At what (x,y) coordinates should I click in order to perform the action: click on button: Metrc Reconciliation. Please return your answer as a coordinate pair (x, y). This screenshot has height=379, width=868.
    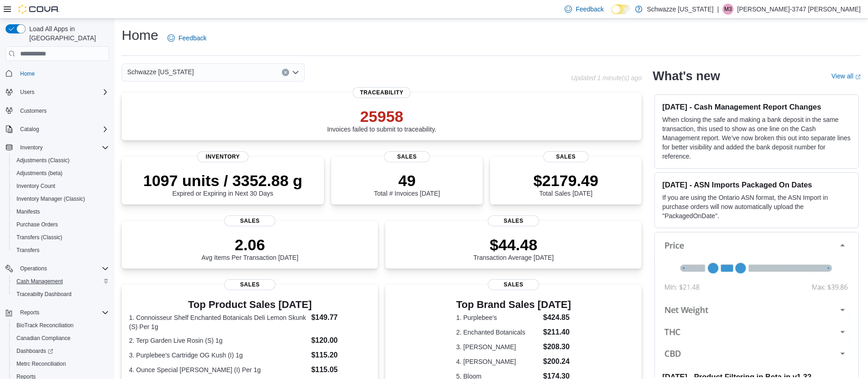
    Looking at the image, I should click on (61, 364).